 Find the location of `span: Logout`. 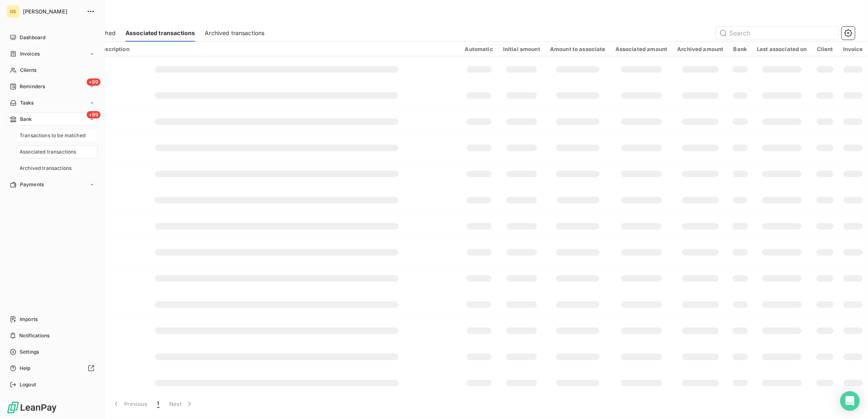

span: Logout is located at coordinates (28, 385).